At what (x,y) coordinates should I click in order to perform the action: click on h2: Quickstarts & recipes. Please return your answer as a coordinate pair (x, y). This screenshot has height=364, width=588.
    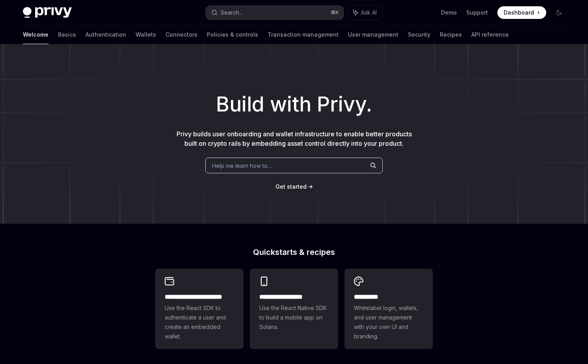
    Looking at the image, I should click on (294, 252).